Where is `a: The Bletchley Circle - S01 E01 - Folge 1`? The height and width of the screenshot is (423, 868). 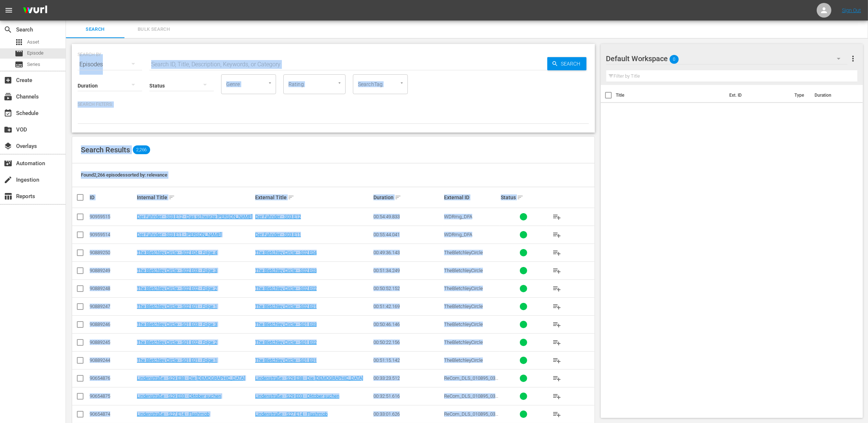
a: The Bletchley Circle - S01 E01 - Folge 1 is located at coordinates (177, 360).